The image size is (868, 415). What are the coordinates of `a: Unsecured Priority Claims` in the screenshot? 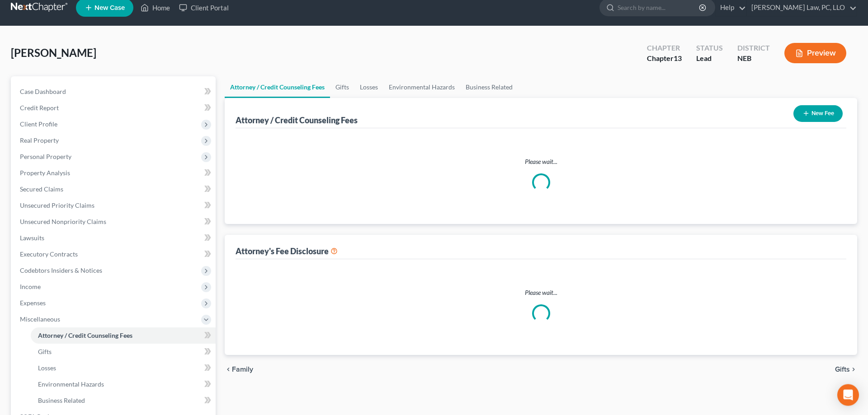 It's located at (114, 205).